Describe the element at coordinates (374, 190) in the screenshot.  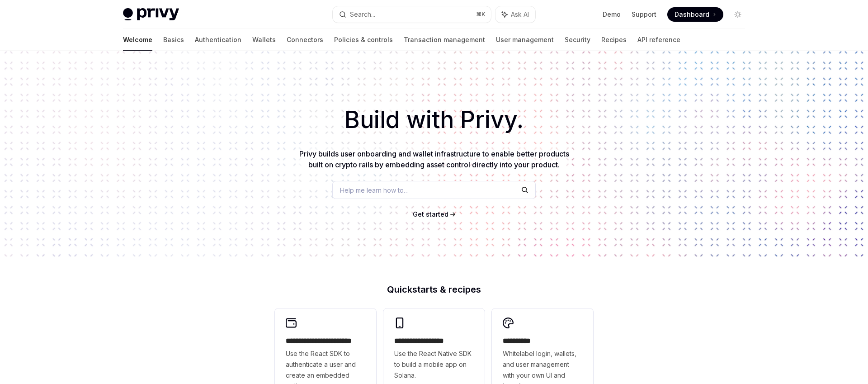
I see `span: Help me learn how to…` at that location.